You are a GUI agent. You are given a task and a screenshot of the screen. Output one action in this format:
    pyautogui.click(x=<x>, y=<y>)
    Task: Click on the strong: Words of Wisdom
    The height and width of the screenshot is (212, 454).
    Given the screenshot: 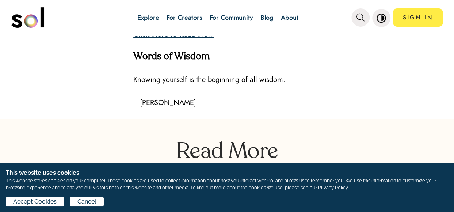 What is the action you would take?
    pyautogui.click(x=171, y=57)
    